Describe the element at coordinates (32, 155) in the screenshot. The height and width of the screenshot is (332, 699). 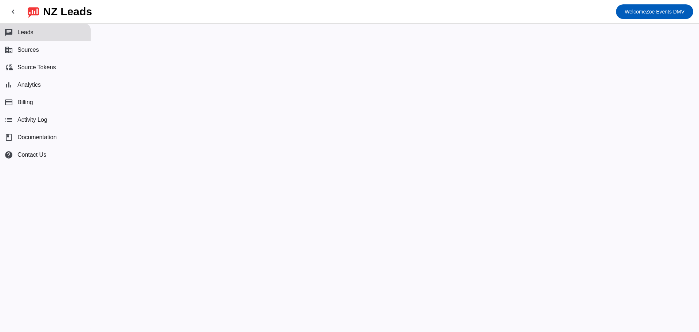
I see `span: Contact Us` at that location.